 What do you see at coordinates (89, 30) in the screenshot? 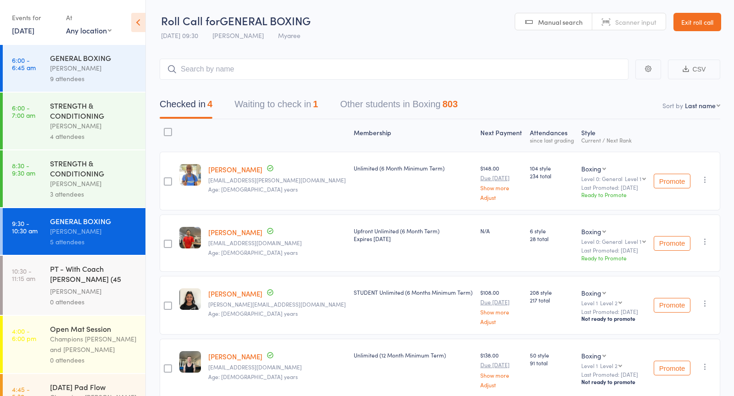
I see `div: Any location` at bounding box center [89, 30].